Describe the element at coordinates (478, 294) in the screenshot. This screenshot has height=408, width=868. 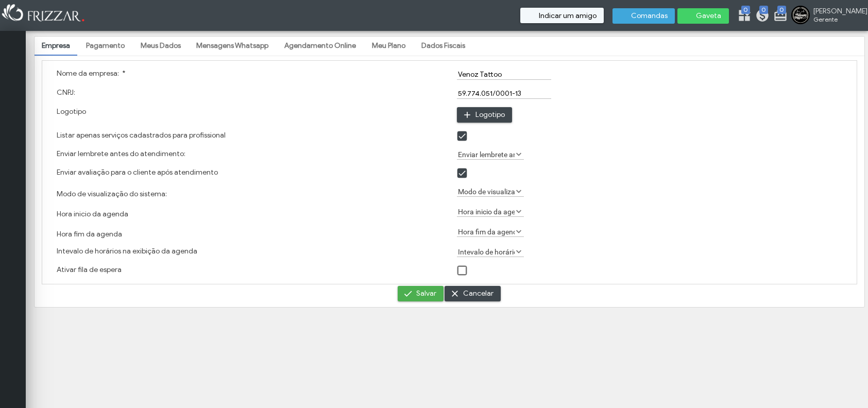
I see `span: Cancelar` at that location.